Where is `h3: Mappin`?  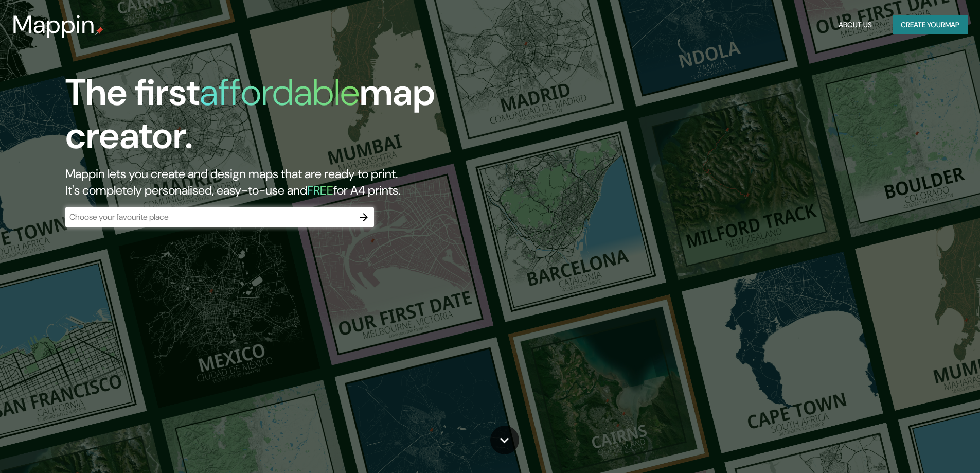 h3: Mappin is located at coordinates (54, 24).